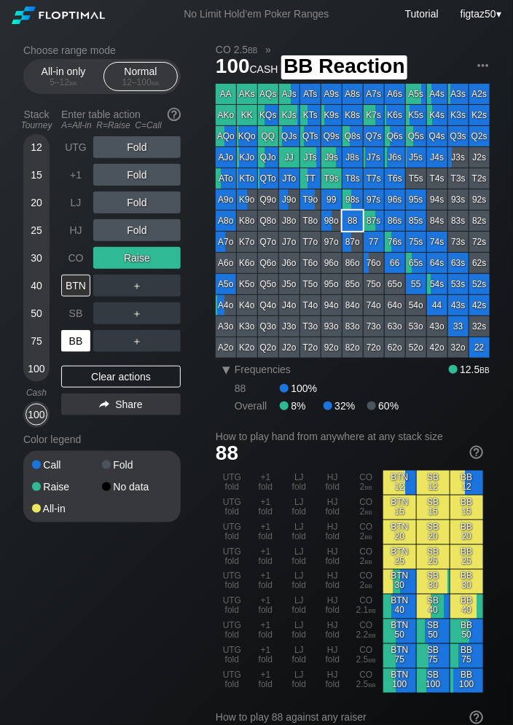  What do you see at coordinates (353, 115) in the screenshot?
I see `div: K8s` at bounding box center [353, 115].